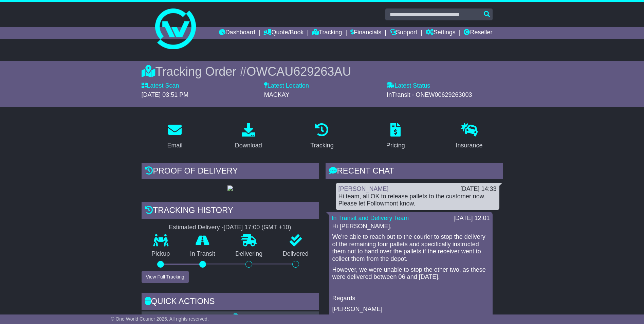  Describe the element at coordinates (230, 188) in the screenshot. I see `img: GetPodImage` at that location.